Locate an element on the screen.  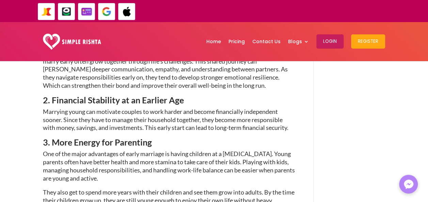
a: Pricing is located at coordinates (237, 42).